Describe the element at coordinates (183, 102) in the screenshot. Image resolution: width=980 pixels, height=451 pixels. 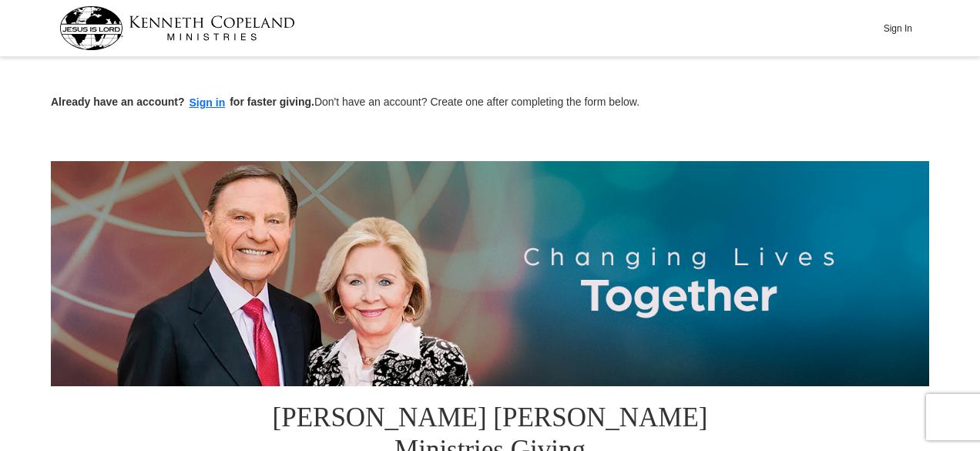
I see `strong: Already have an account? for faster giving.` at that location.